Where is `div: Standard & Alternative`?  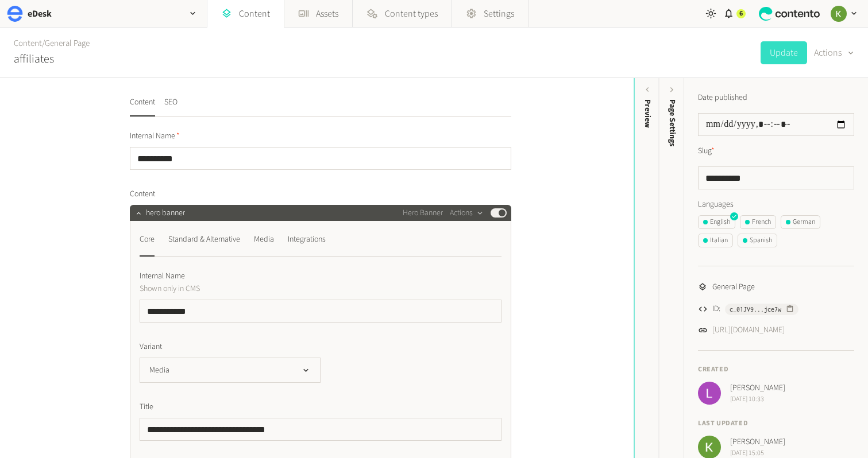 div: Standard & Alternative is located at coordinates (204, 240).